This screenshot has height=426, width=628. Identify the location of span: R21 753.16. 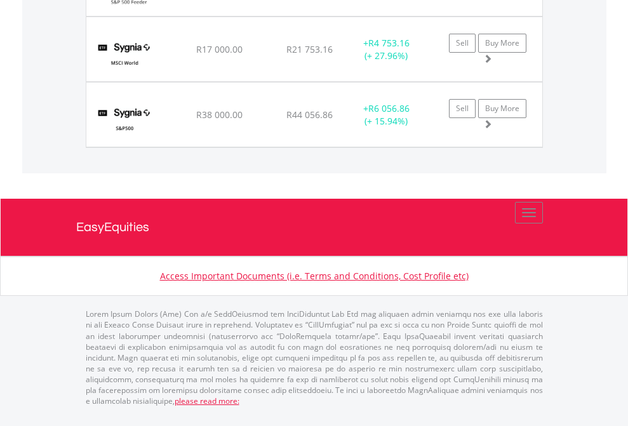
(309, 49).